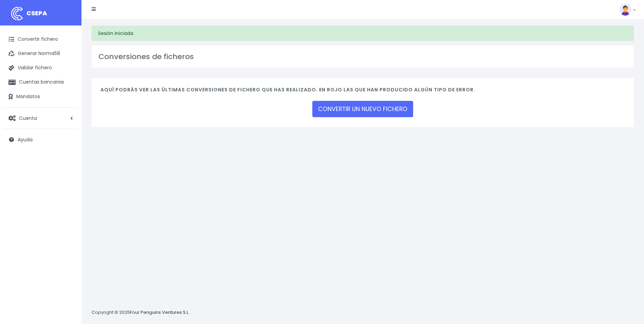  Describe the element at coordinates (41, 82) in the screenshot. I see `a: Cuentas bancarias` at that location.